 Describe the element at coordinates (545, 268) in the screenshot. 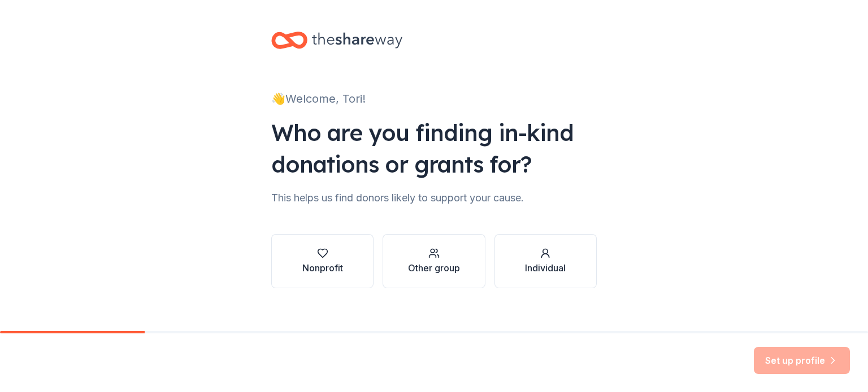

I see `div: Individual` at that location.